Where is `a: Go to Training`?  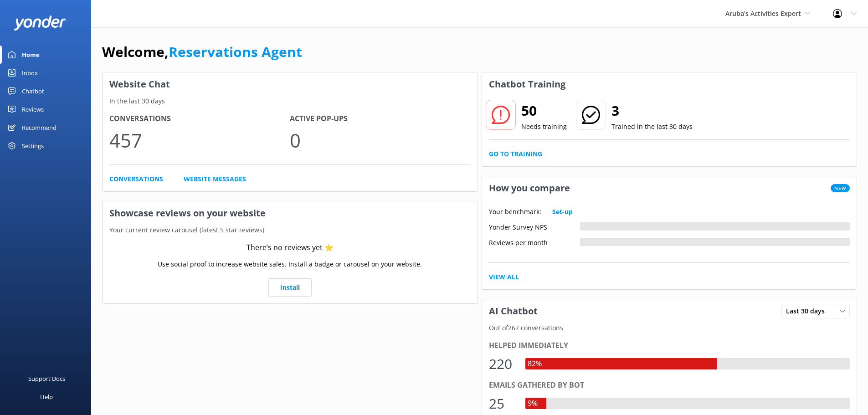 a: Go to Training is located at coordinates (515, 154).